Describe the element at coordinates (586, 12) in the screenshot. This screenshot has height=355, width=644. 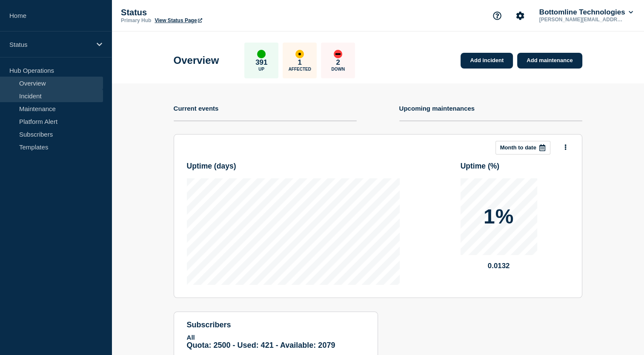
I see `button: Bottomline Technologies` at that location.